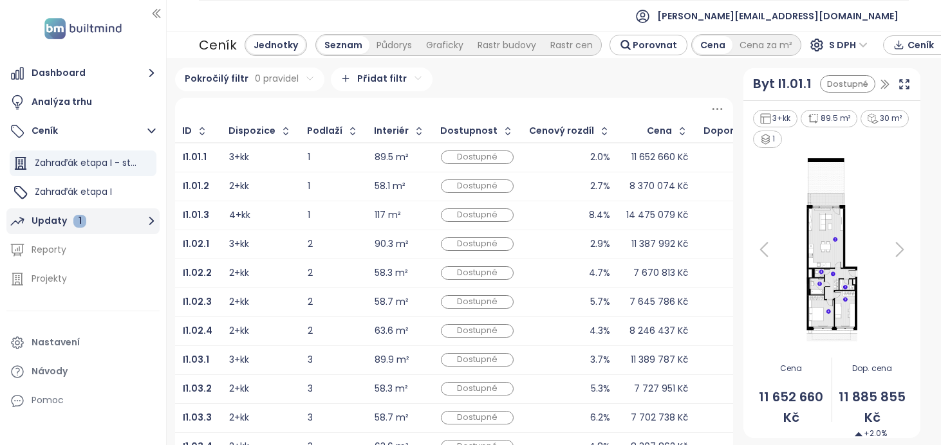  What do you see at coordinates (782, 84) in the screenshot?
I see `a: Byt I1.01.1` at bounding box center [782, 84].